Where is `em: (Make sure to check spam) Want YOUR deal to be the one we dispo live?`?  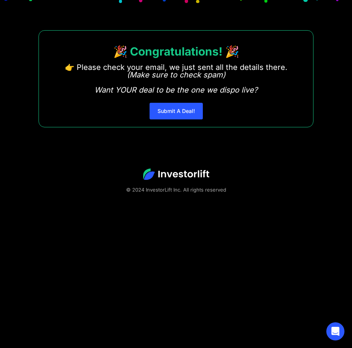 em: (Make sure to check spam) Want YOUR deal to be the one we dispo live? is located at coordinates (176, 82).